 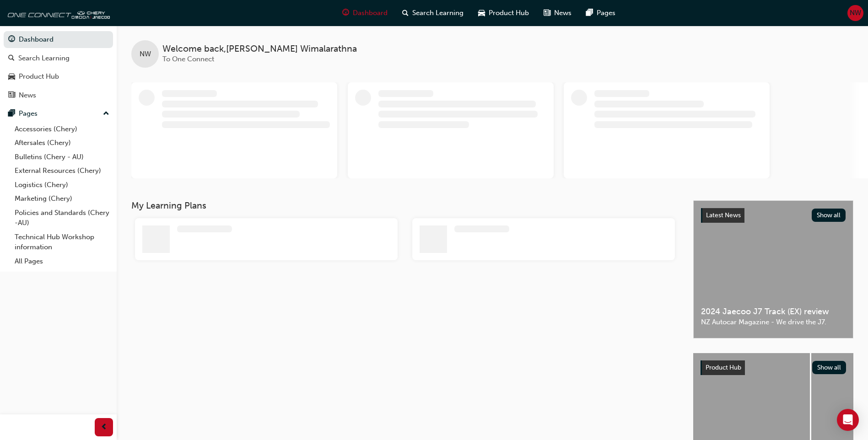 I want to click on a: Accessories (Chery), so click(x=62, y=129).